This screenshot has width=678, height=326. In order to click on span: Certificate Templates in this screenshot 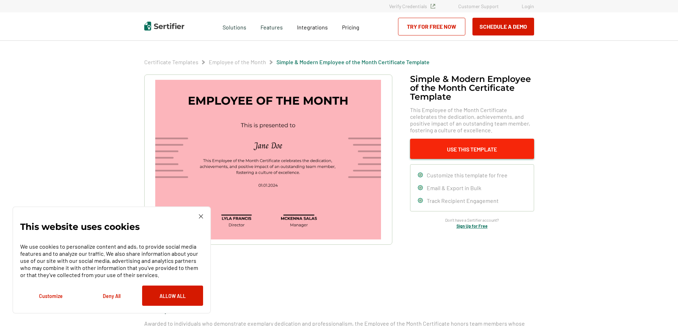, I will do `click(171, 62)`.